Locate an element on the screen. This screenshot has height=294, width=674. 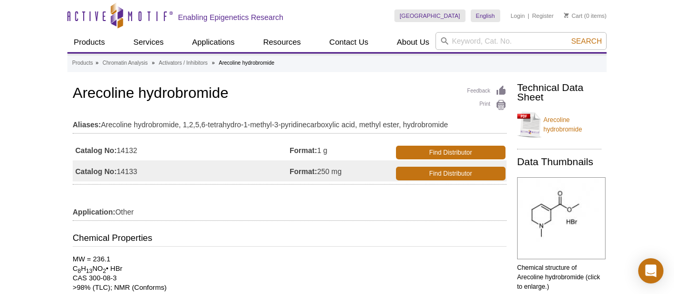
img: Your Cart is located at coordinates (566, 15).